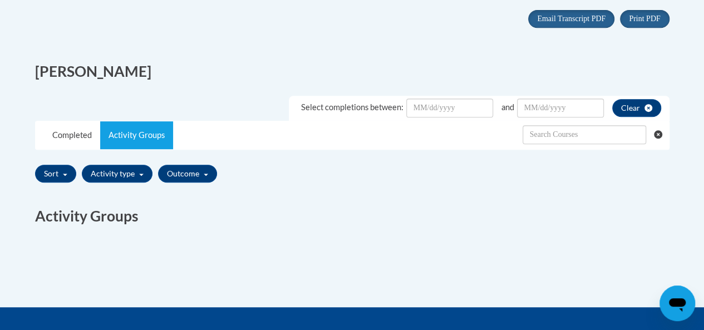 This screenshot has height=330, width=704. What do you see at coordinates (72, 135) in the screenshot?
I see `a: Completed` at bounding box center [72, 135].